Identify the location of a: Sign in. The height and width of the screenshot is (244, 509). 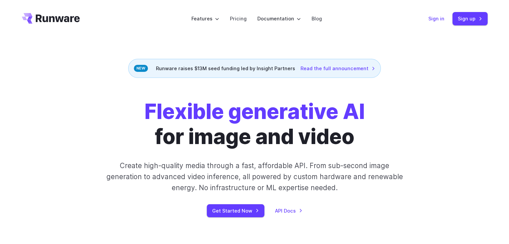
(436, 18).